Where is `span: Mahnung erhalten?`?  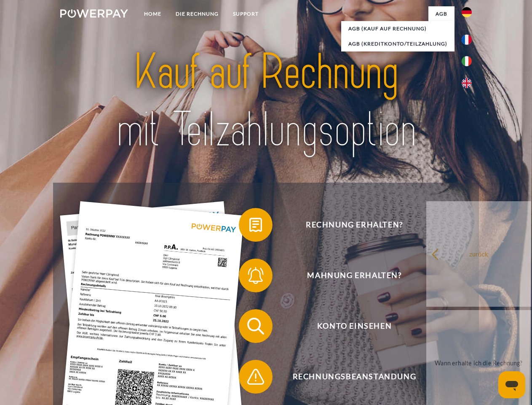 span: Mahnung erhalten? is located at coordinates (354, 275).